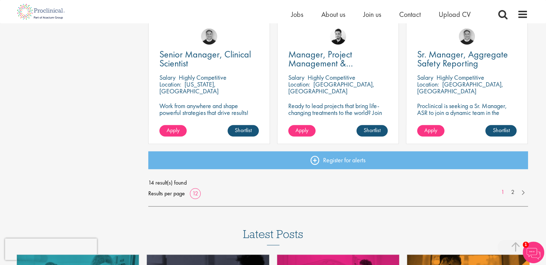  I want to click on a: Sr. Manager, Aggregate Safety Reporting, so click(467, 59).